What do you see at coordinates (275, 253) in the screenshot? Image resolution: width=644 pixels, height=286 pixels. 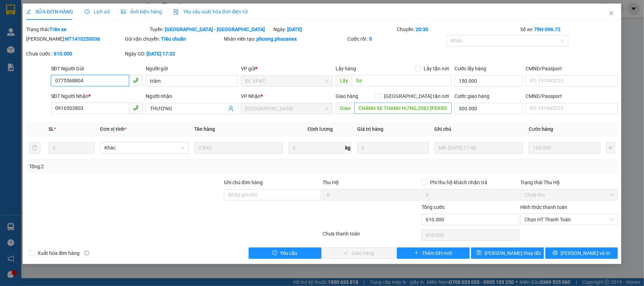 I see `span: exclamation-circle` at bounding box center [275, 253].